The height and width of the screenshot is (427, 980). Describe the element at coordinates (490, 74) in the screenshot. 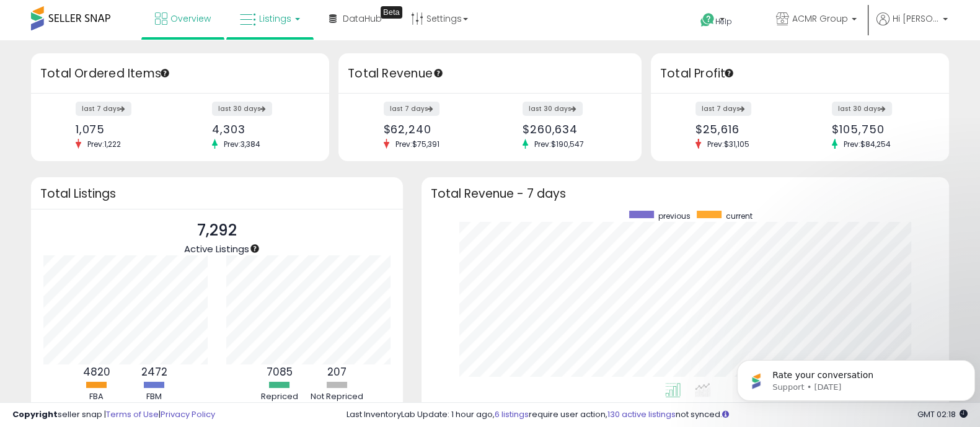

I see `h3: Total Revenue` at that location.